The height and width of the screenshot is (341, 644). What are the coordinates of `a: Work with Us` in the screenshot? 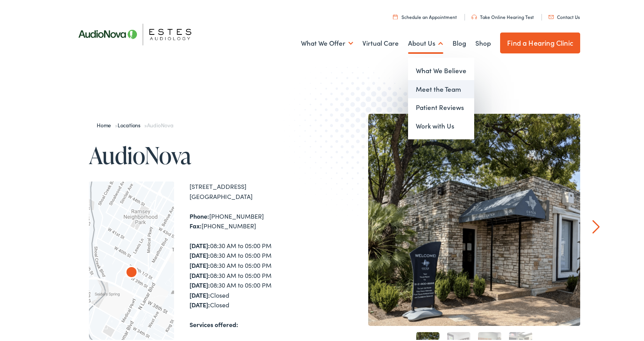 It's located at (441, 124).